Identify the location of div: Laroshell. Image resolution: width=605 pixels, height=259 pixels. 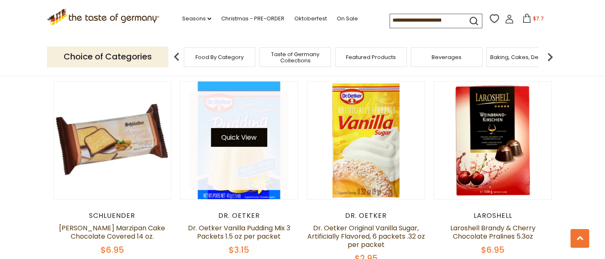
(493, 216).